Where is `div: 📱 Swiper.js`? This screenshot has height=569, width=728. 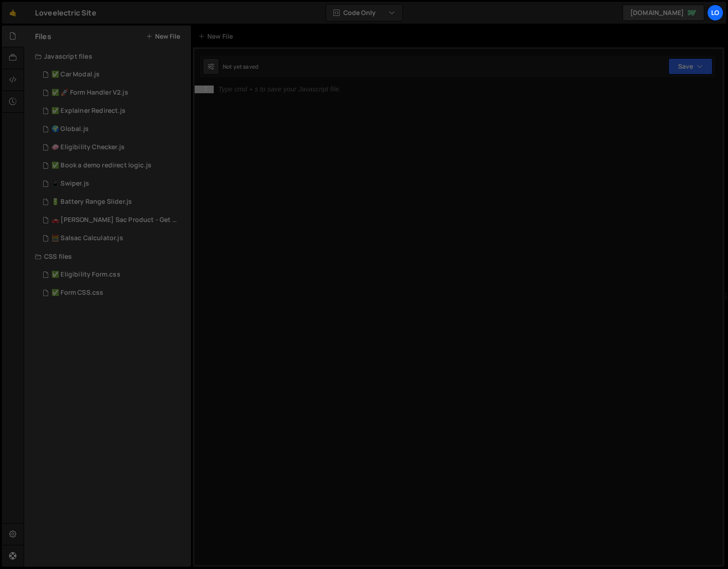
div: 📱 Swiper.js is located at coordinates (70, 183).